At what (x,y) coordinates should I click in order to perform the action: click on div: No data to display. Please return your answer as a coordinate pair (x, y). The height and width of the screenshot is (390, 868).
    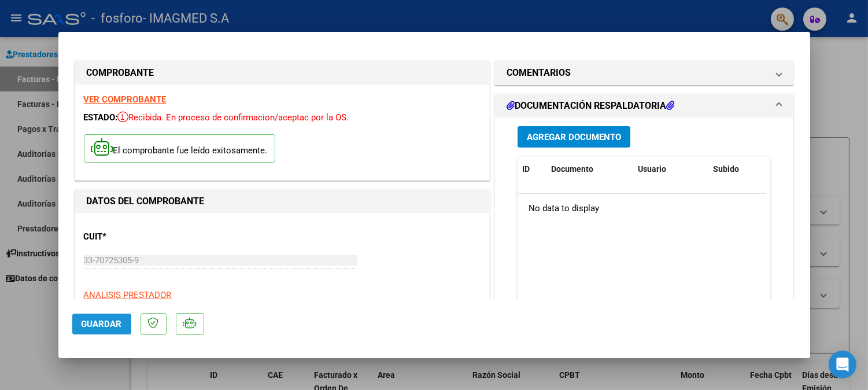
    Looking at the image, I should click on (642, 208).